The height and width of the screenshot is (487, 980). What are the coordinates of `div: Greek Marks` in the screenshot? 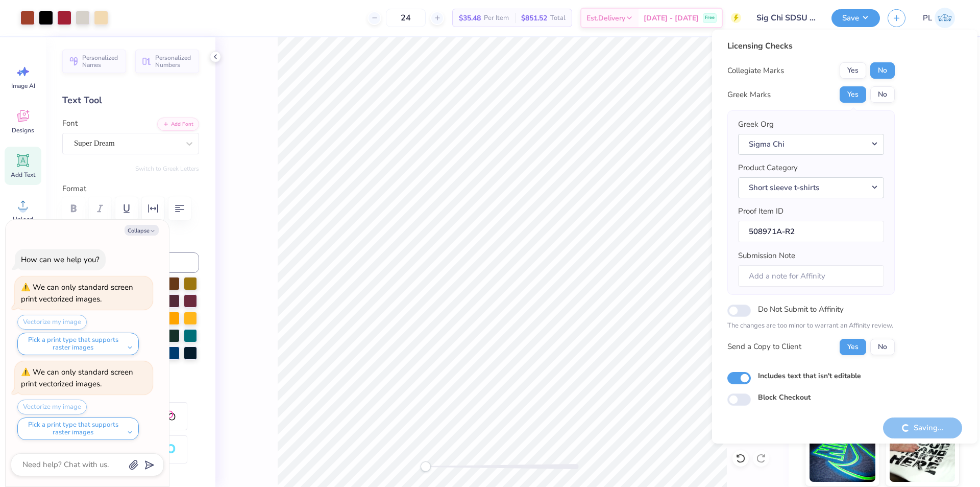 It's located at (749, 94).